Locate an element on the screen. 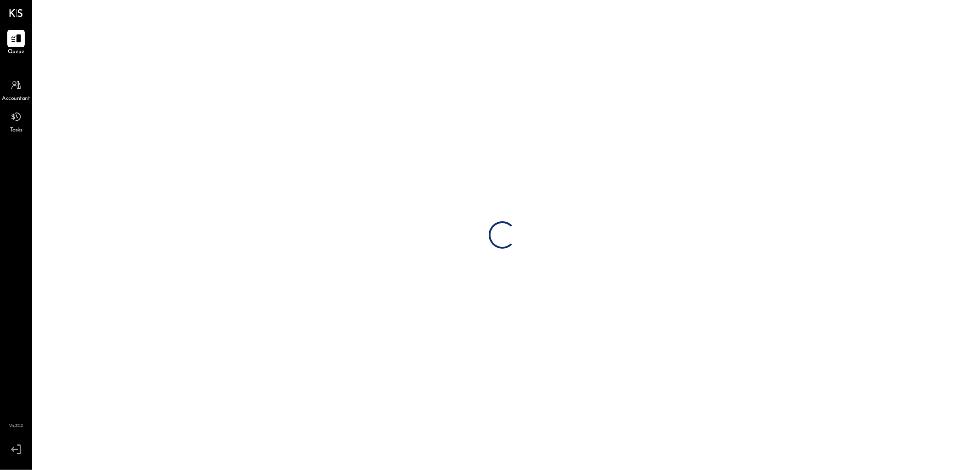  span: Tasks is located at coordinates (16, 130).